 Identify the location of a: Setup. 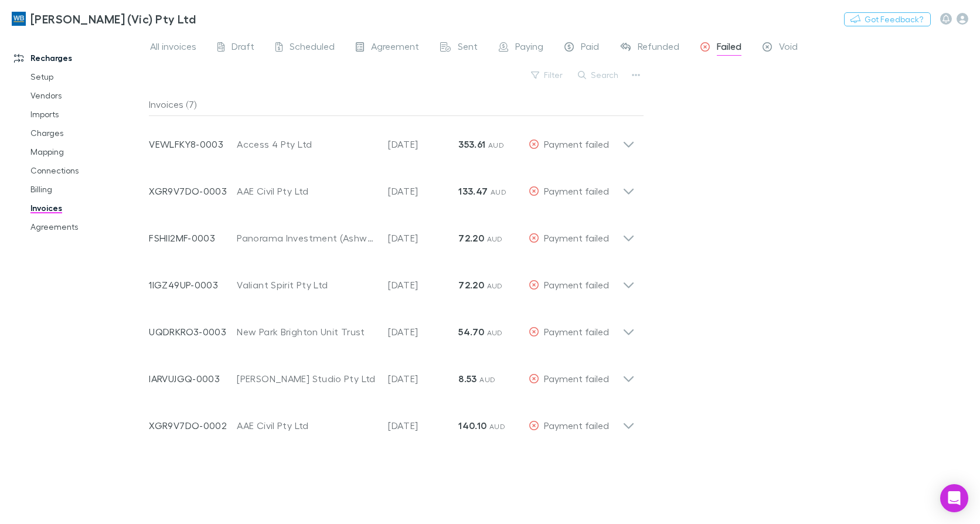
(87, 77).